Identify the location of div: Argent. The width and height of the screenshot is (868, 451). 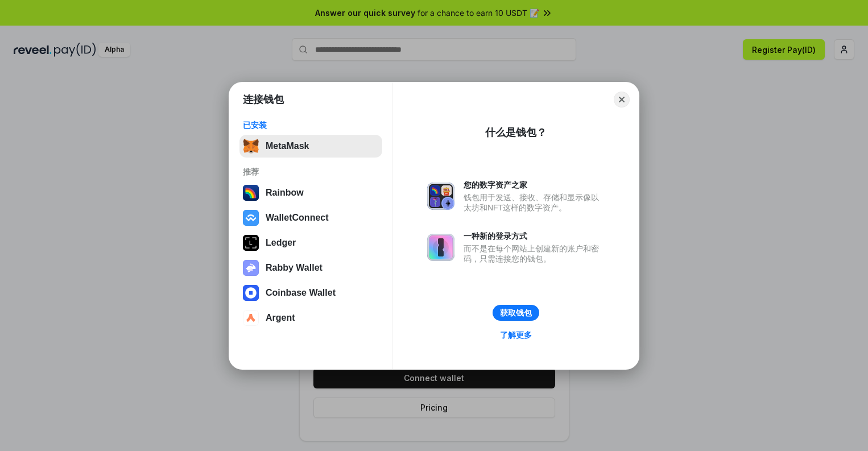
(280, 318).